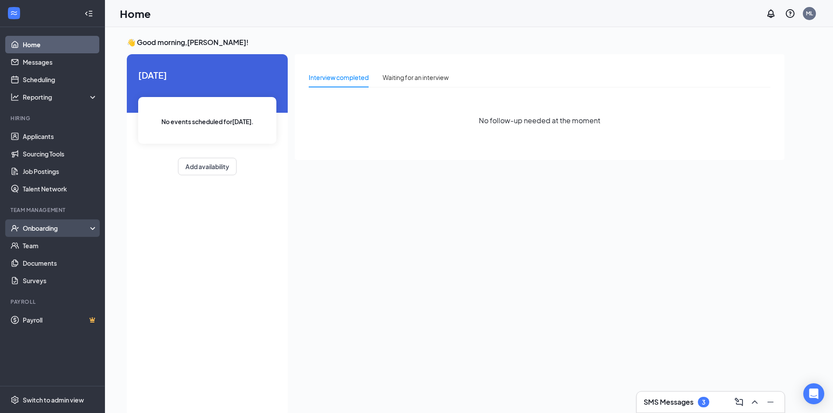  What do you see at coordinates (15, 400) in the screenshot?
I see `svg: Settings` at bounding box center [15, 400].